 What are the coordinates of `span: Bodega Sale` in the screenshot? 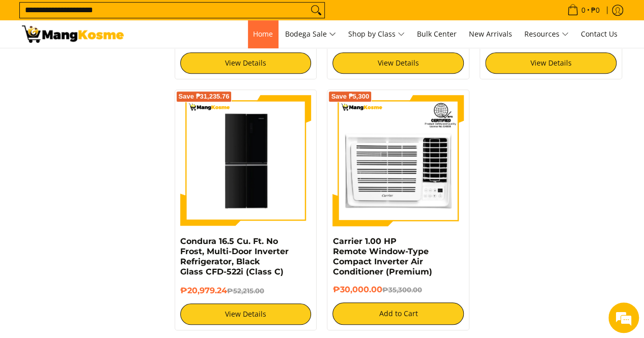 It's located at (310, 34).